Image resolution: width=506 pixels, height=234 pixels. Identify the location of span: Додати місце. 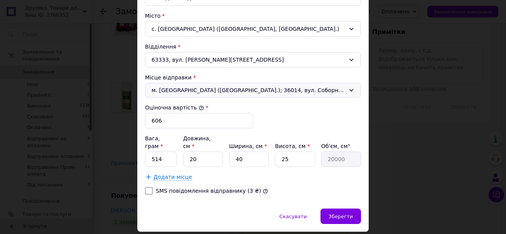
(173, 177).